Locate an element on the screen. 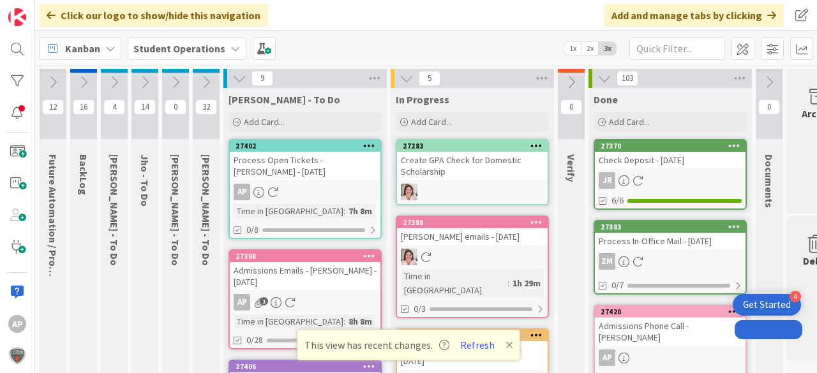 Image resolution: width=817 pixels, height=373 pixels. div: 8h 8m is located at coordinates (360, 322).